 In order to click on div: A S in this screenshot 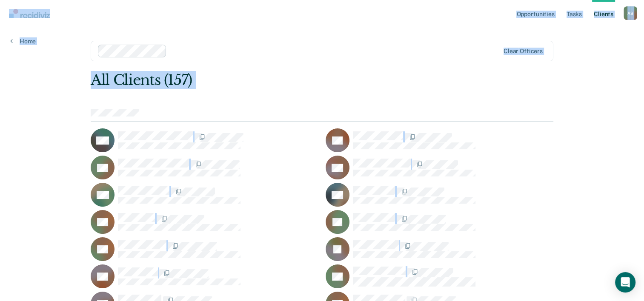, I will do `click(630, 13)`.